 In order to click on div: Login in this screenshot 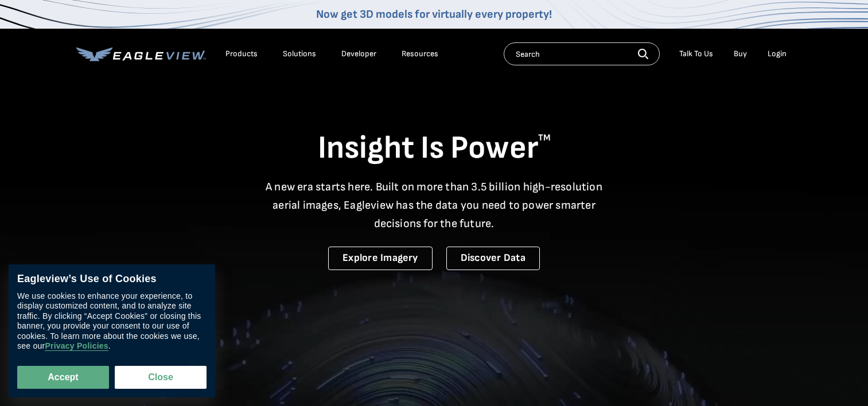, I will do `click(777, 54)`.